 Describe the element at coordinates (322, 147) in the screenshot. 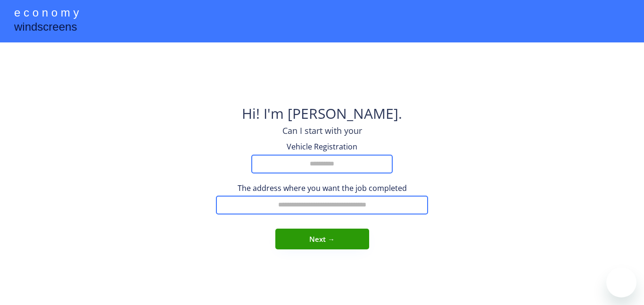

I see `div: Vehicle Registration` at that location.